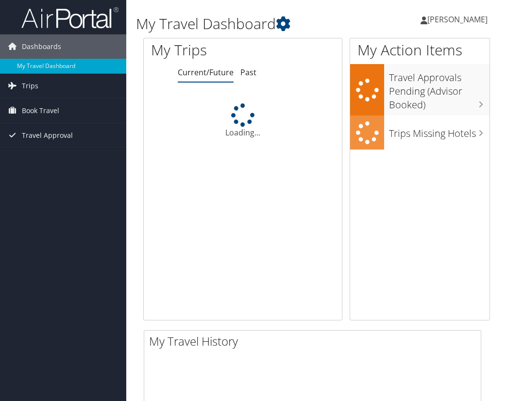 The height and width of the screenshot is (401, 507). What do you see at coordinates (30, 86) in the screenshot?
I see `span: Trips` at bounding box center [30, 86].